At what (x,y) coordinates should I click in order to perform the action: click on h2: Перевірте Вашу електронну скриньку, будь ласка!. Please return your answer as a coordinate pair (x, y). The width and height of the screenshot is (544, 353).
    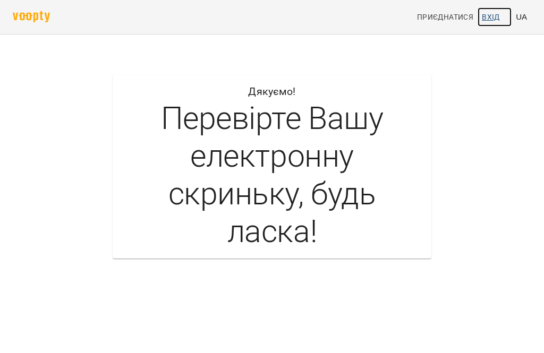
    Looking at the image, I should click on (272, 175).